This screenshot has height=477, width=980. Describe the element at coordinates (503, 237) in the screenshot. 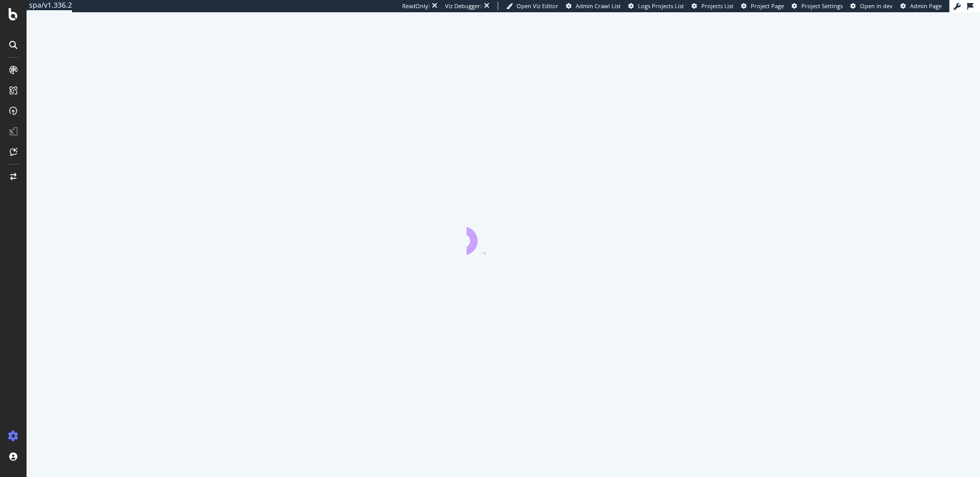

I see `div: animation` at that location.